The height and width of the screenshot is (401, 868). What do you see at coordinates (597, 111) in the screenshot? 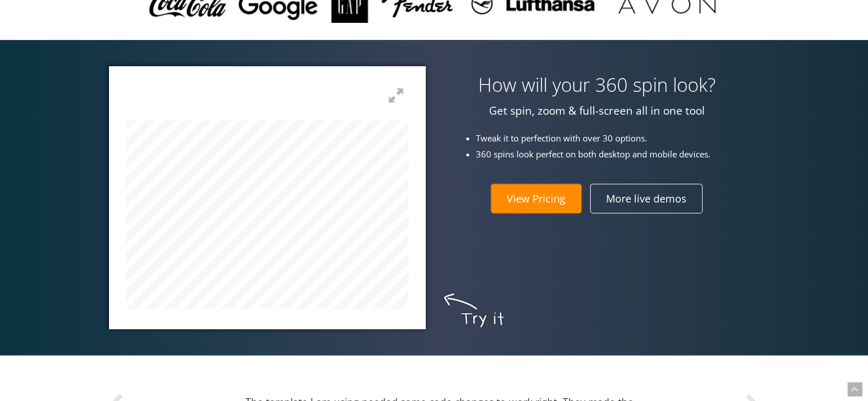
I see `p: Get spin, zoom & full-screen all in one tool` at bounding box center [597, 111].